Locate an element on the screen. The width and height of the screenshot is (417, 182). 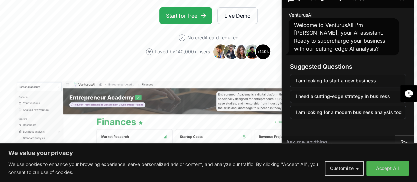
img: Avatar 4 is located at coordinates (253, 52).